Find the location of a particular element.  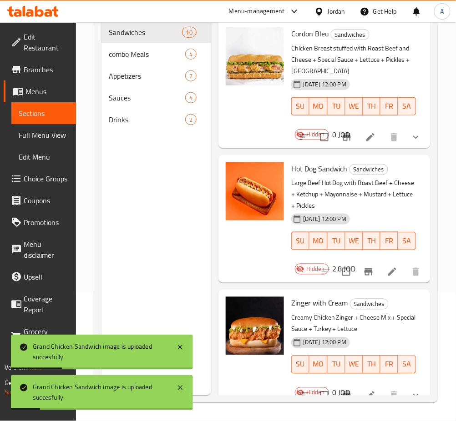

a: Menus is located at coordinates (40, 91).